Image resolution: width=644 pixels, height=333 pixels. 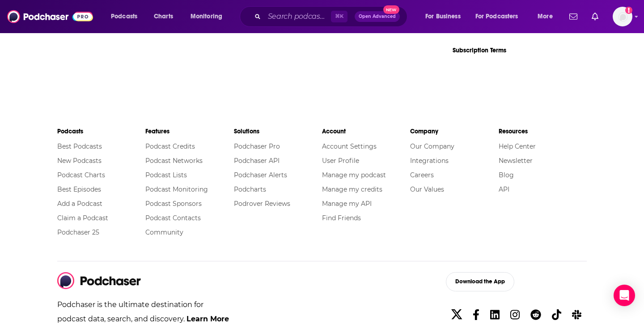 What do you see at coordinates (208, 319) in the screenshot?
I see `a: Learn More` at bounding box center [208, 319].